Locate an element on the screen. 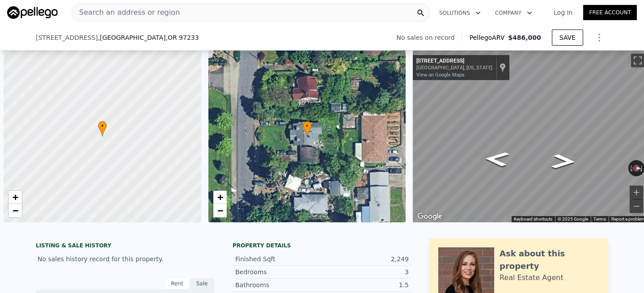 This screenshot has width=644, height=293. button: SAVE is located at coordinates (568, 37).